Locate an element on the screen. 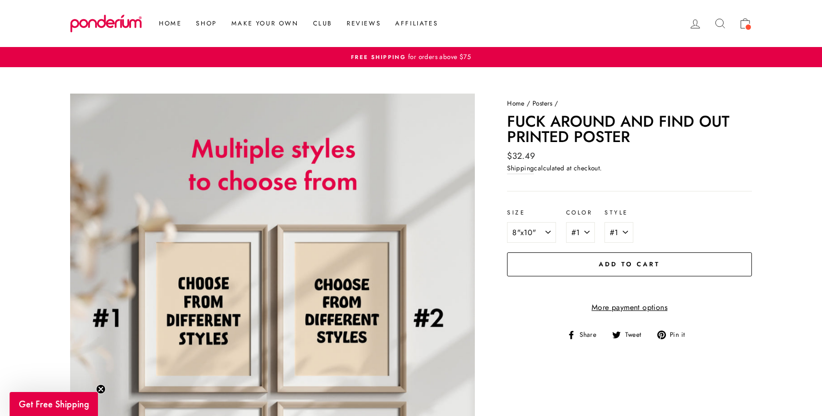 This screenshot has width=822, height=416. span: Share is located at coordinates (590, 335).